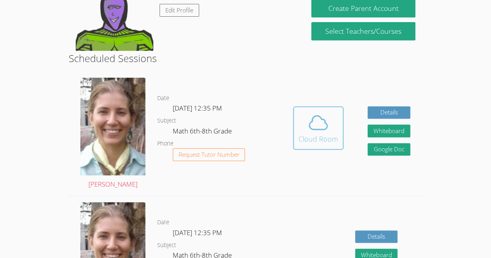  Describe the element at coordinates (318, 139) in the screenshot. I see `div: Cloud Room` at that location.